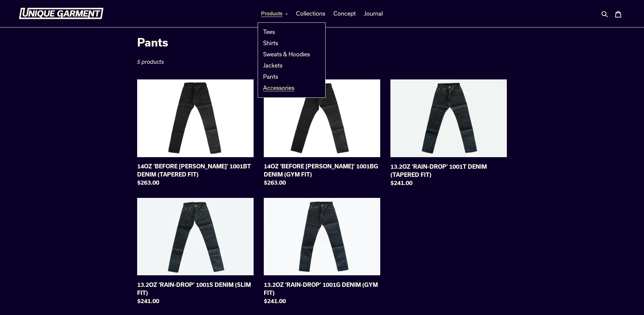 This screenshot has width=644, height=315. What do you see at coordinates (373, 14) in the screenshot?
I see `a: Journal` at bounding box center [373, 14].